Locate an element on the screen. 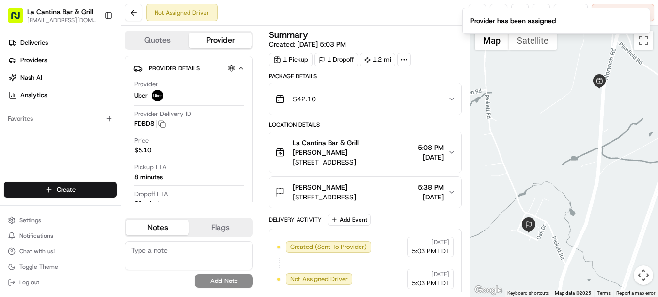 The image size is (658, 297). a: Deliveries is located at coordinates (62, 43).